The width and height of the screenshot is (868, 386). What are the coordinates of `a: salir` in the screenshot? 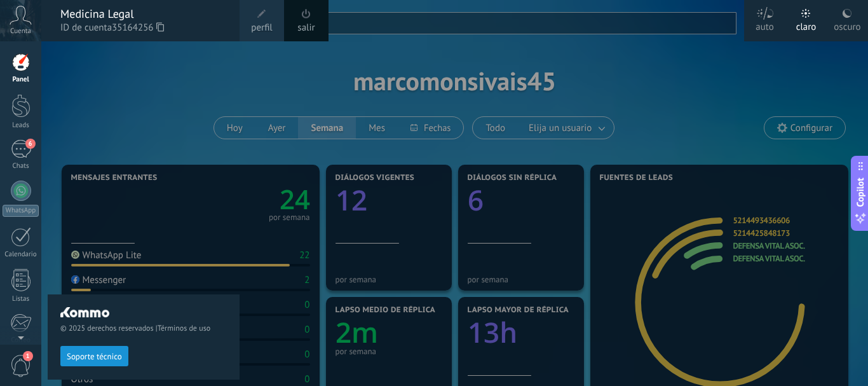 It's located at (306, 28).